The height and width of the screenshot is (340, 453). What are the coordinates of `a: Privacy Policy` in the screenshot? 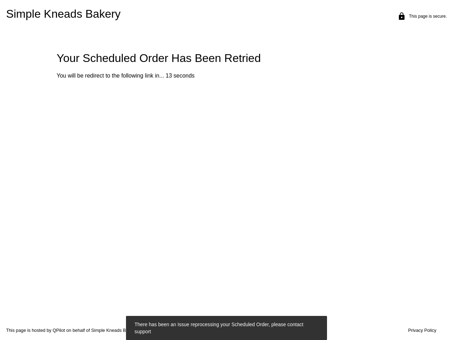 It's located at (422, 330).